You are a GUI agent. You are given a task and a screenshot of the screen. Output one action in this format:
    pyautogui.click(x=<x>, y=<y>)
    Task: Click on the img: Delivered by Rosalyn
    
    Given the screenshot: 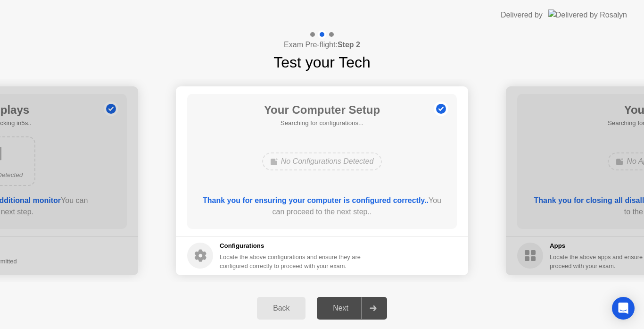 What is the action you would take?
    pyautogui.click(x=587, y=15)
    